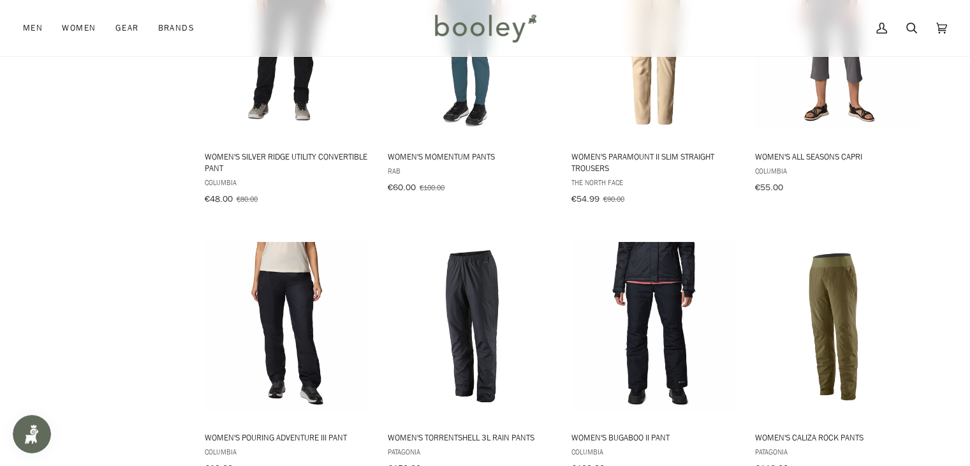  Describe the element at coordinates (432, 187) in the screenshot. I see `span: €100.00` at that location.